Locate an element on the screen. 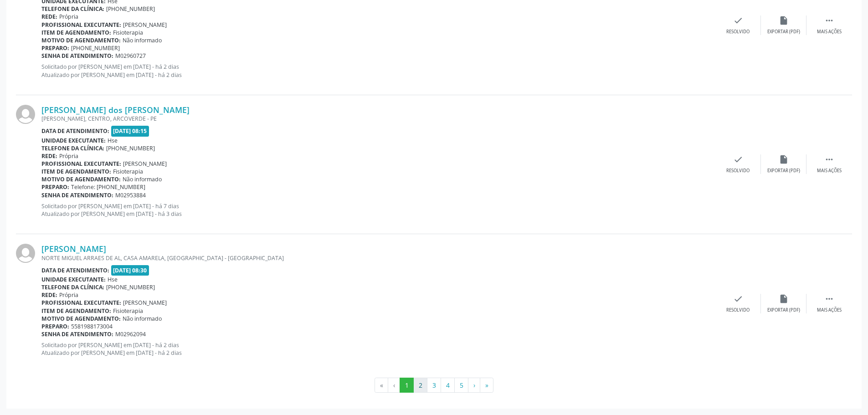  button: Go to page 1 is located at coordinates (406, 386).